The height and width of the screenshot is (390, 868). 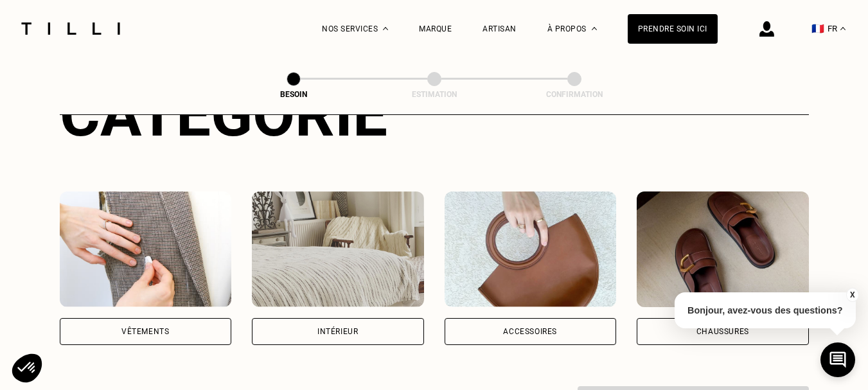 I want to click on div: Accessoires, so click(x=530, y=331).